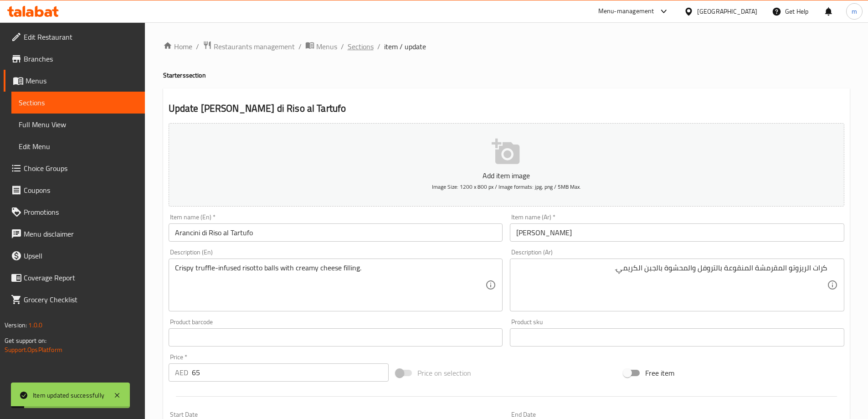  Describe the element at coordinates (80, 59) in the screenshot. I see `span: Branches` at that location.